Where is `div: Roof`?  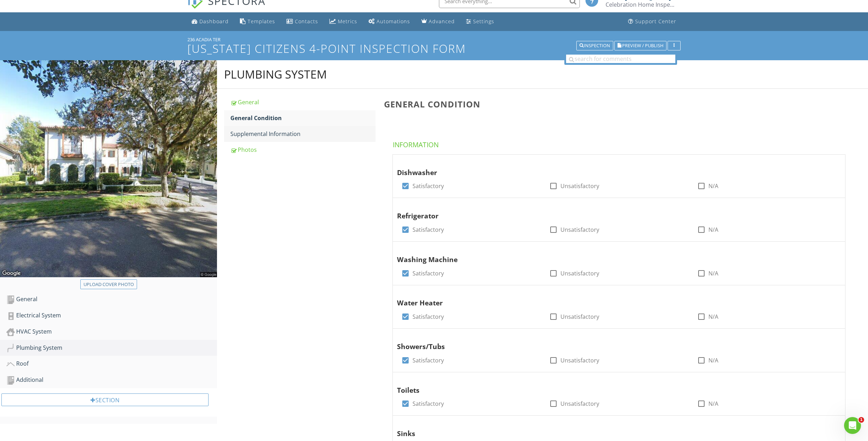
div: Roof is located at coordinates (112, 364).